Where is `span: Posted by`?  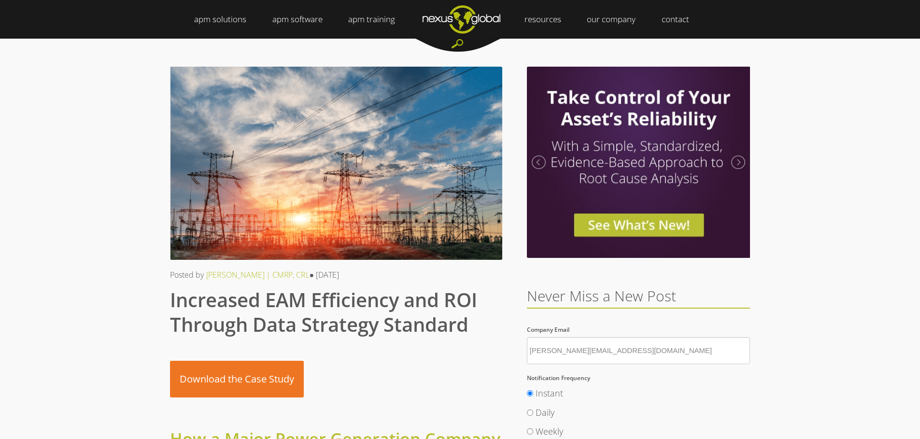
span: Posted by is located at coordinates (187, 275).